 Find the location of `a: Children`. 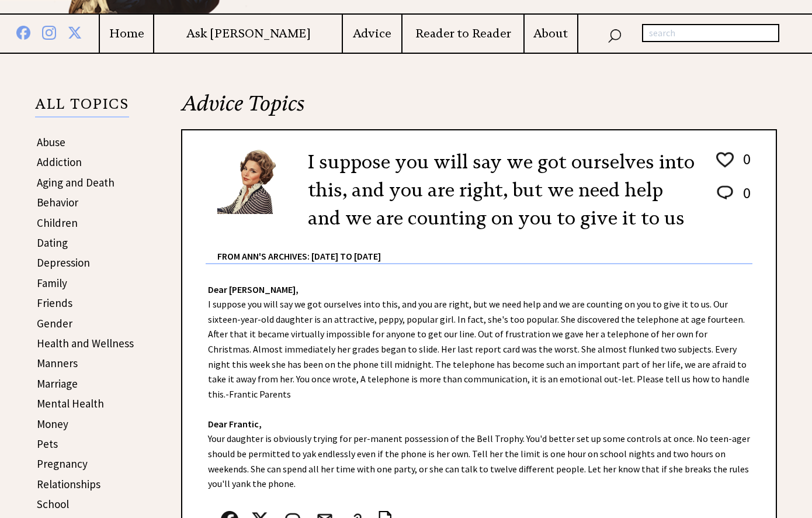

a: Children is located at coordinates (57, 223).